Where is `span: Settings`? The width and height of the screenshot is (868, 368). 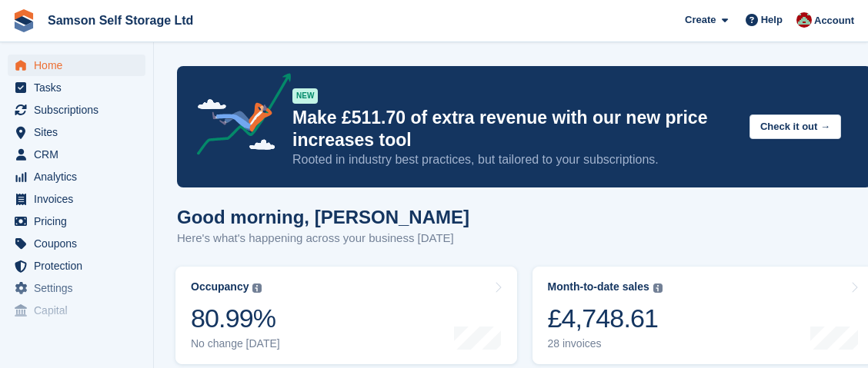
span: Settings is located at coordinates (80, 288).